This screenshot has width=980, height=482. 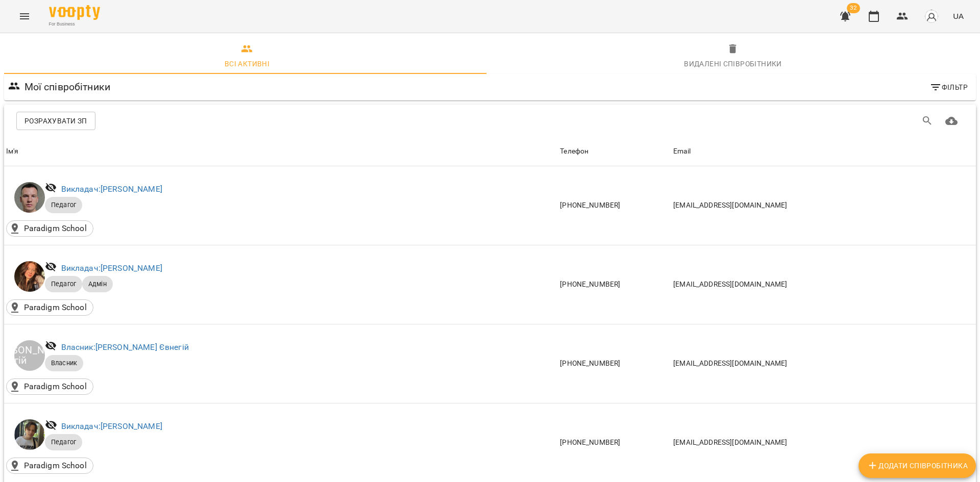 What do you see at coordinates (733, 64) in the screenshot?
I see `div: Видалені cпівробітники` at bounding box center [733, 64].